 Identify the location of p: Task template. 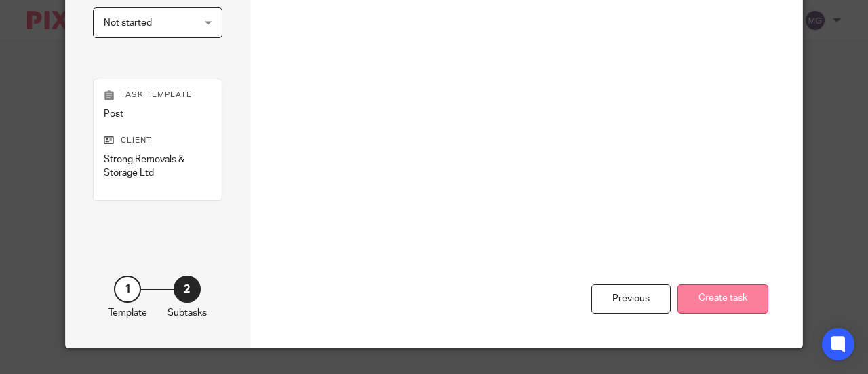
(157, 95).